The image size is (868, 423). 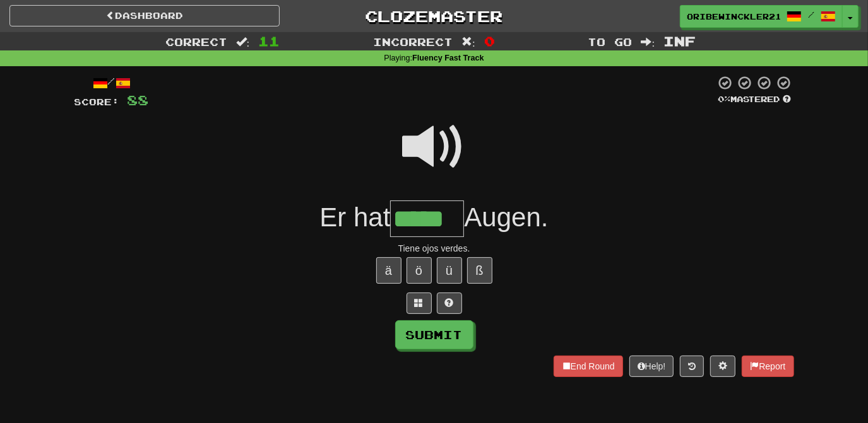 I want to click on button: Report, so click(x=767, y=367).